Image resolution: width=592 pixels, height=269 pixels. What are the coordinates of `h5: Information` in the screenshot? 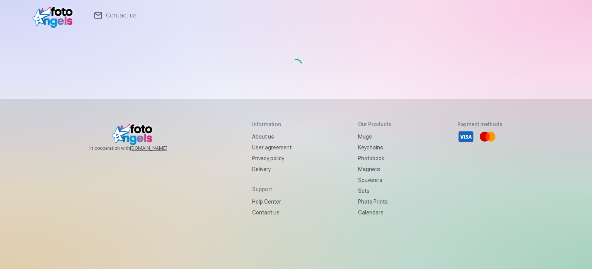 It's located at (272, 124).